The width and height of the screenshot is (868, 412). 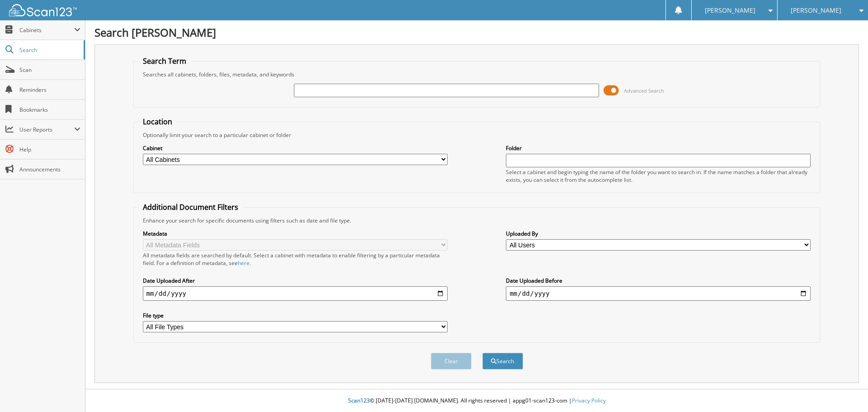 I want to click on div: Chat Widget, so click(x=846, y=390).